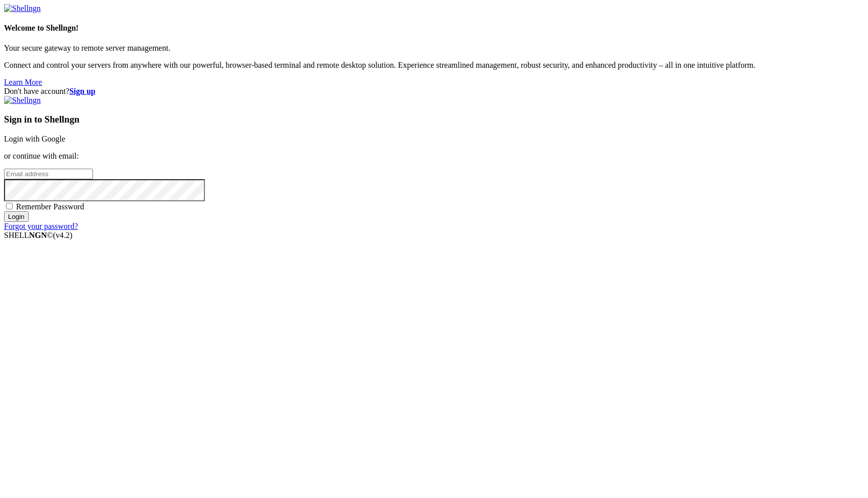 Image resolution: width=868 pixels, height=498 pixels. Describe the element at coordinates (9, 206) in the screenshot. I see `input: Remember Password` at that location.